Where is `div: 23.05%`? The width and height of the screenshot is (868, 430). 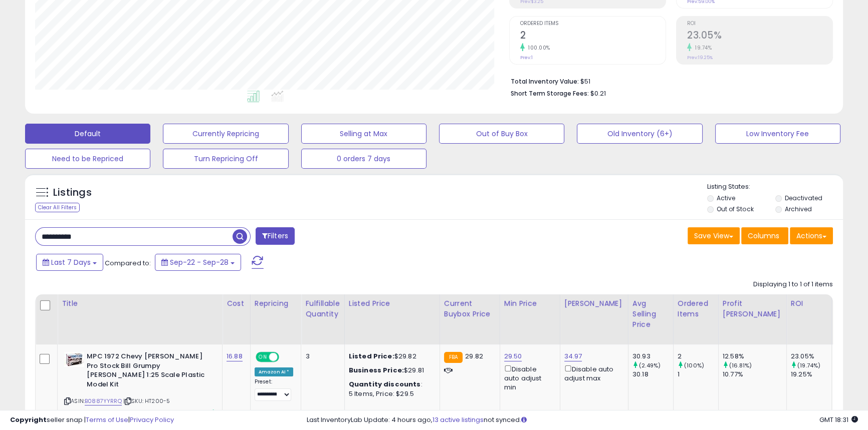 div: 23.05% is located at coordinates (811, 357).